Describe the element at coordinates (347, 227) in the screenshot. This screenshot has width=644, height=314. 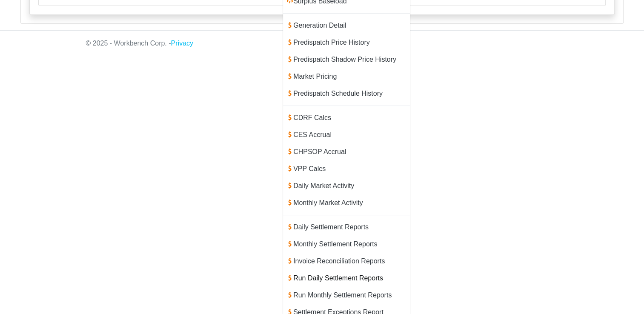
I see `a: Daily Settlement Reports` at that location.